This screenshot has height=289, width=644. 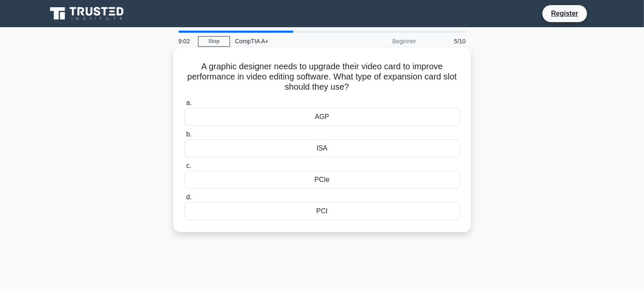 What do you see at coordinates (565, 13) in the screenshot?
I see `a: Register` at bounding box center [565, 13].